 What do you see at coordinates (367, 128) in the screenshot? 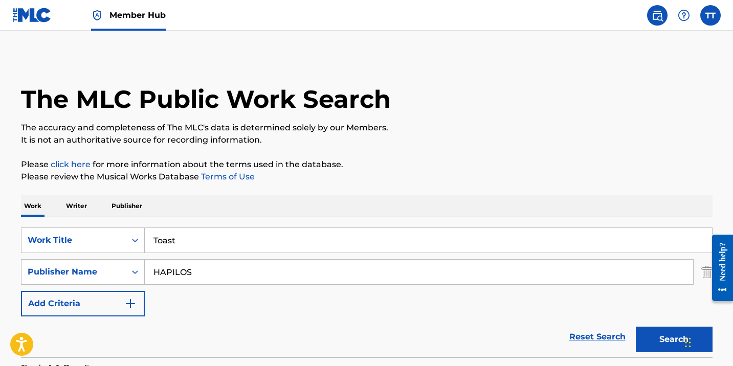
I see `p: The accuracy and completeness of The MLC's data is determined solely by our Members.` at bounding box center [367, 128].